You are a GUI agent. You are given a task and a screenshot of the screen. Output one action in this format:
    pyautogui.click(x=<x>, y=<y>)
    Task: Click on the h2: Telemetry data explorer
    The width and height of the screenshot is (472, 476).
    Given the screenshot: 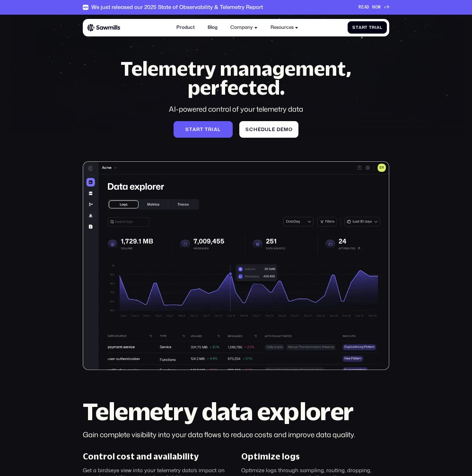 What is the action you would take?
    pyautogui.click(x=236, y=411)
    